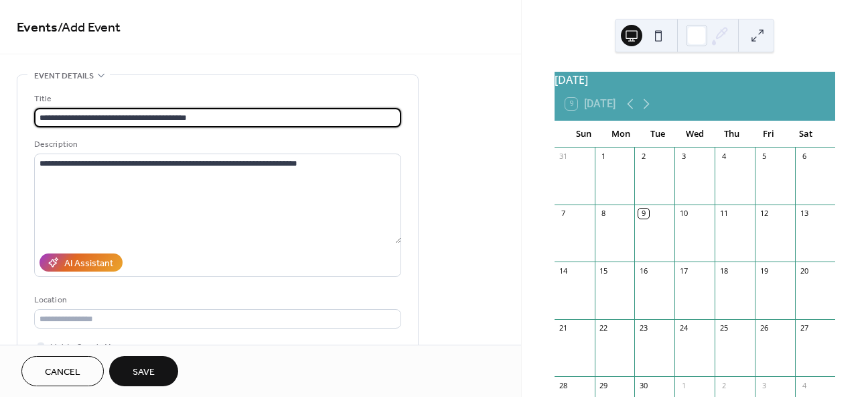 This screenshot has height=397, width=868. I want to click on div: 19, so click(764, 271).